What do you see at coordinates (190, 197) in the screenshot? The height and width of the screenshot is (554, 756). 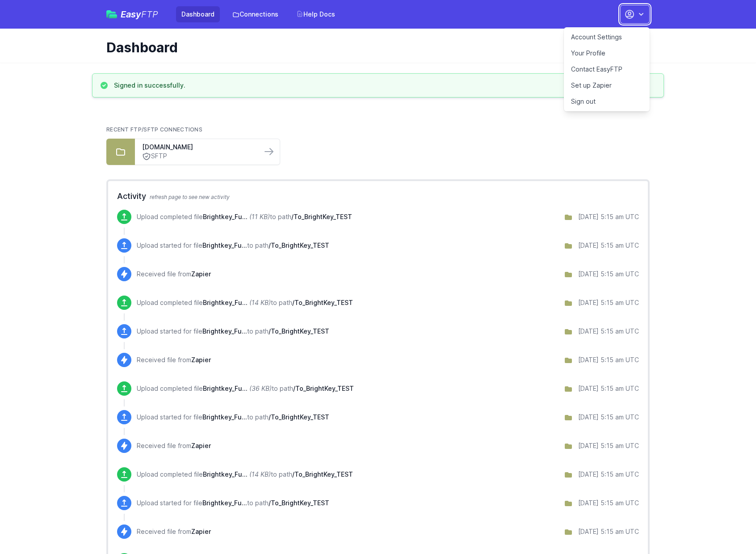 I see `span: refresh page to see new activity` at bounding box center [190, 197].